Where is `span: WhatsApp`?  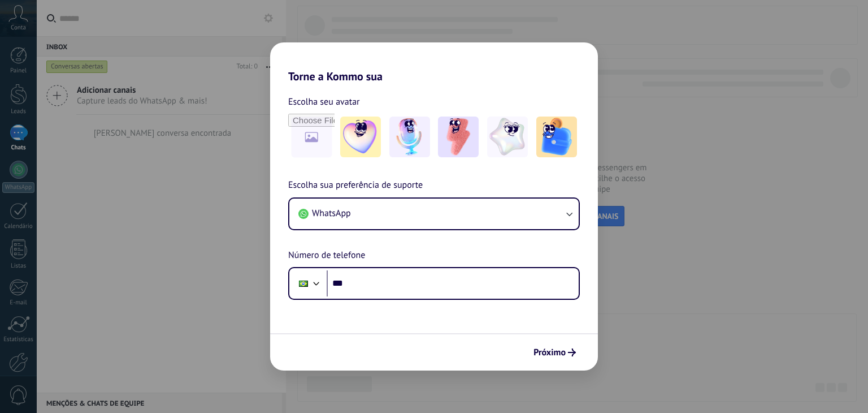 span: WhatsApp is located at coordinates (331, 213).